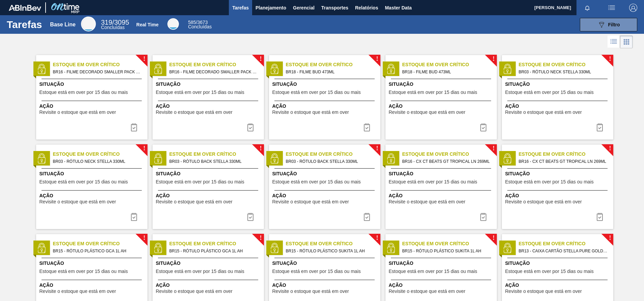  I want to click on span: BR13 - CAIXA CARTÃO STELLA PURE GOLD 269ML, so click(564, 251).